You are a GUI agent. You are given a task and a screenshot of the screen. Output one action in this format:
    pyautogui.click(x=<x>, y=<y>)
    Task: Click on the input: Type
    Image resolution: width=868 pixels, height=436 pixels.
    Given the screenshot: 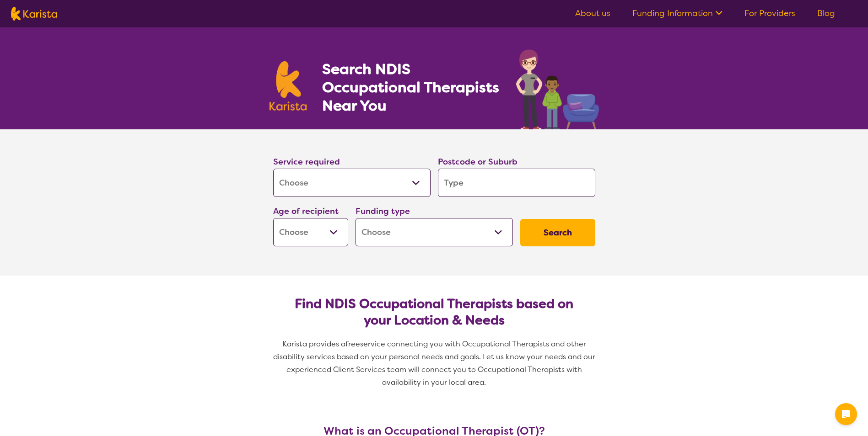 What is the action you would take?
    pyautogui.click(x=516, y=183)
    